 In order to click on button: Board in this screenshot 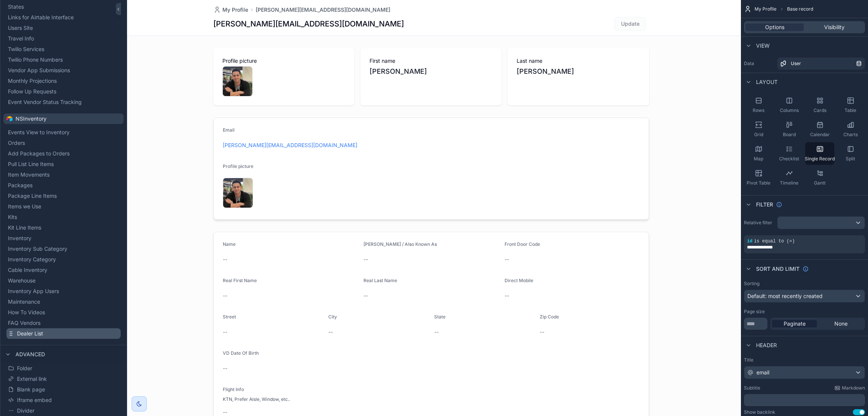, I will do `click(790, 130)`.